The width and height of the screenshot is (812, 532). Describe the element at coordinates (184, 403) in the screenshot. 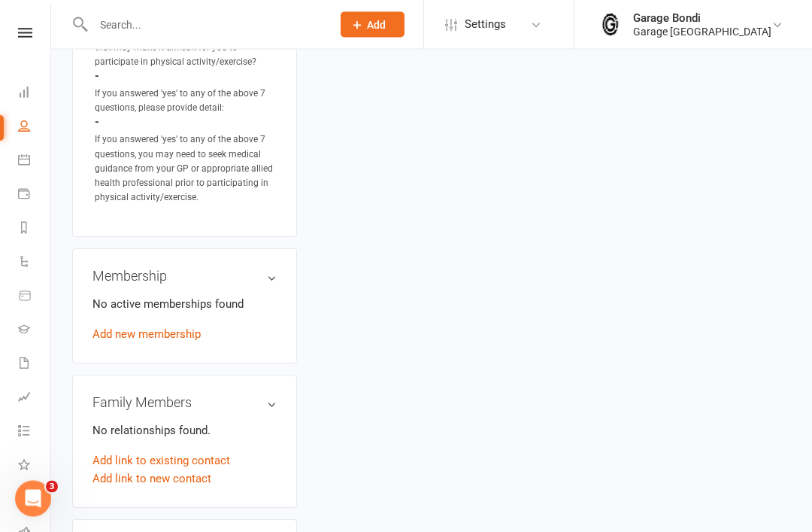

I see `h3: Family Members` at that location.